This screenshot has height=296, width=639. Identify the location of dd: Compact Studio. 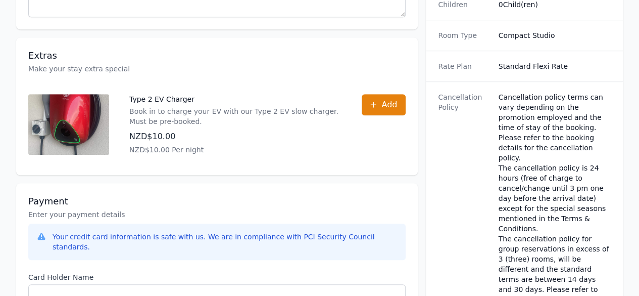
(555, 35).